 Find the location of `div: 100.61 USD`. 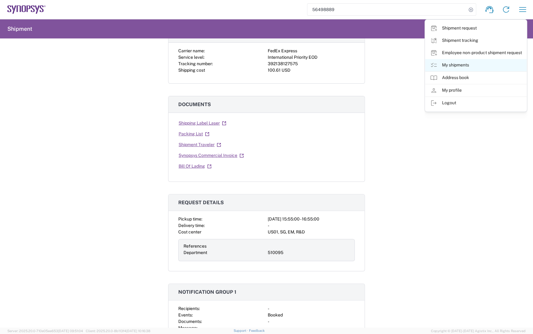

div: 100.61 USD is located at coordinates (311, 70).